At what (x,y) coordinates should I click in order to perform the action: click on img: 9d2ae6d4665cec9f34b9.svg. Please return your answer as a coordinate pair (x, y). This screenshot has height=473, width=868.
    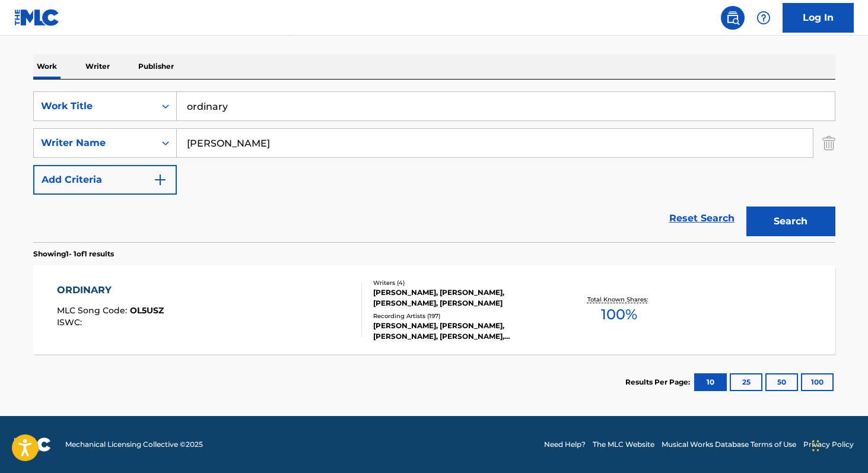
    Looking at the image, I should click on (160, 180).